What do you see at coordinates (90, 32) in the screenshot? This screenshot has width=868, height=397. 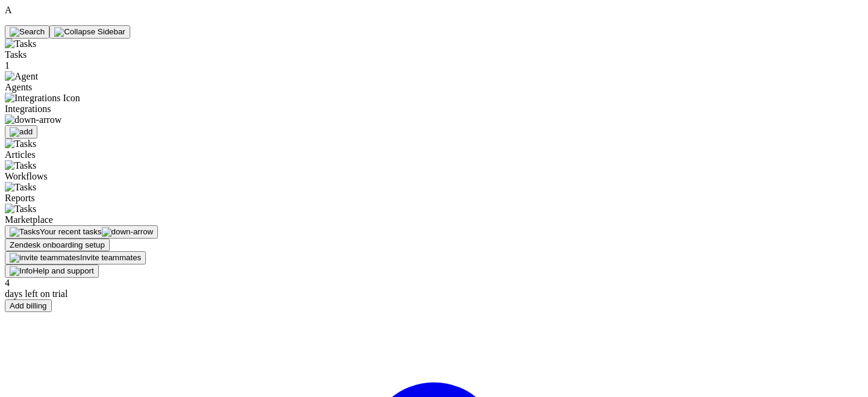 I see `img: Collapse Sidebar` at bounding box center [90, 32].